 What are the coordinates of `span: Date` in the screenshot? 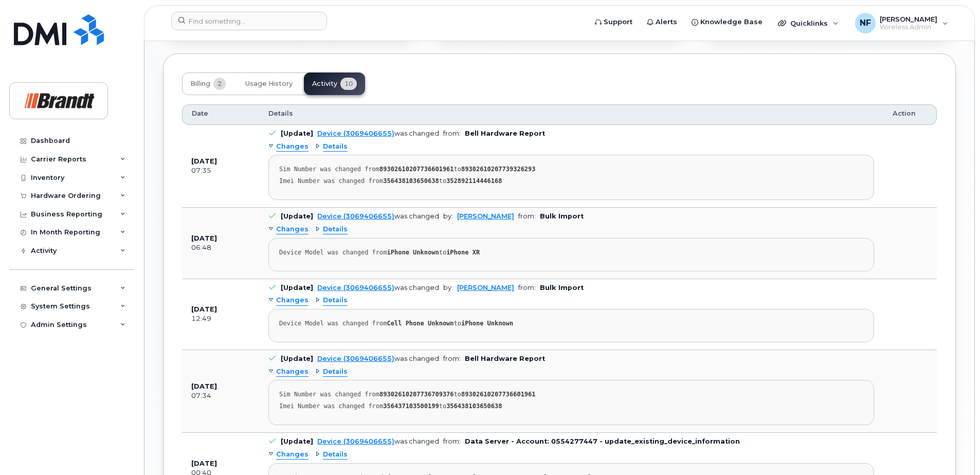 It's located at (200, 114).